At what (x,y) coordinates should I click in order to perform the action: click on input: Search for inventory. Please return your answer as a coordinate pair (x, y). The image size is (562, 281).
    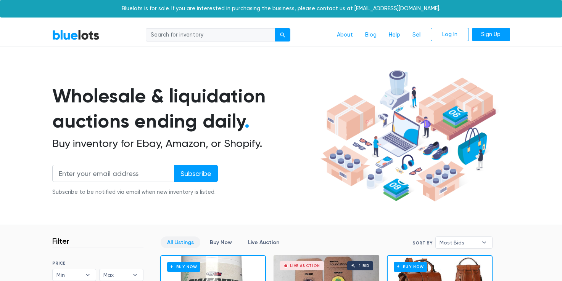
    Looking at the image, I should click on (210, 35).